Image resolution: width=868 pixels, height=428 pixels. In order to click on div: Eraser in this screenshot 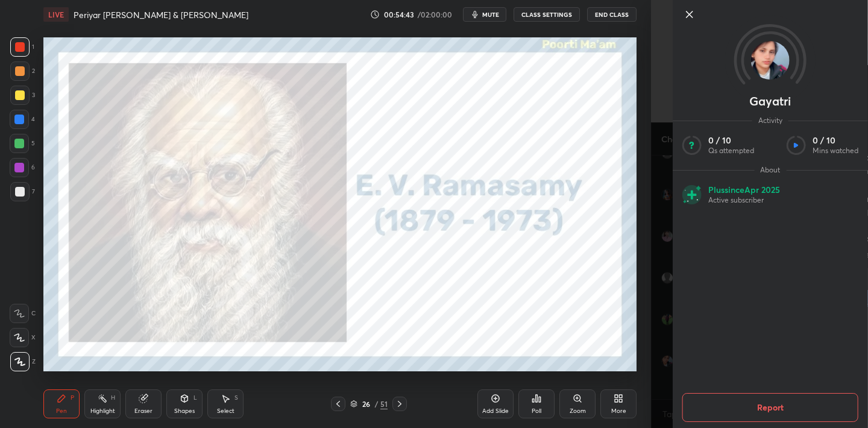, I will do `click(144, 411)`.